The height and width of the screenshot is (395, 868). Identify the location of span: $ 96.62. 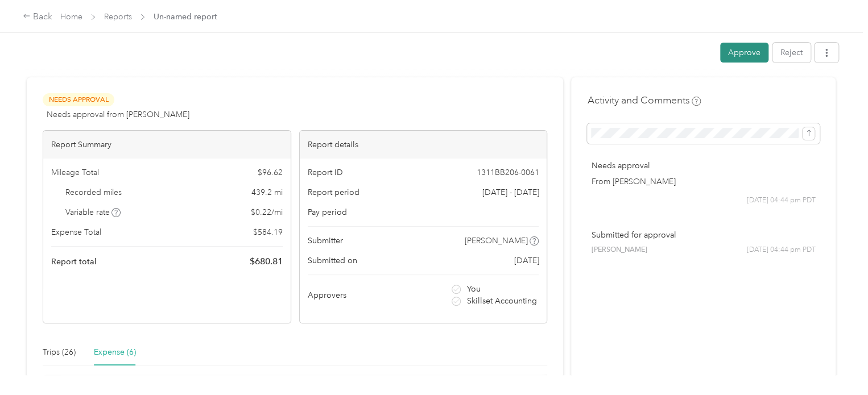
(270, 172).